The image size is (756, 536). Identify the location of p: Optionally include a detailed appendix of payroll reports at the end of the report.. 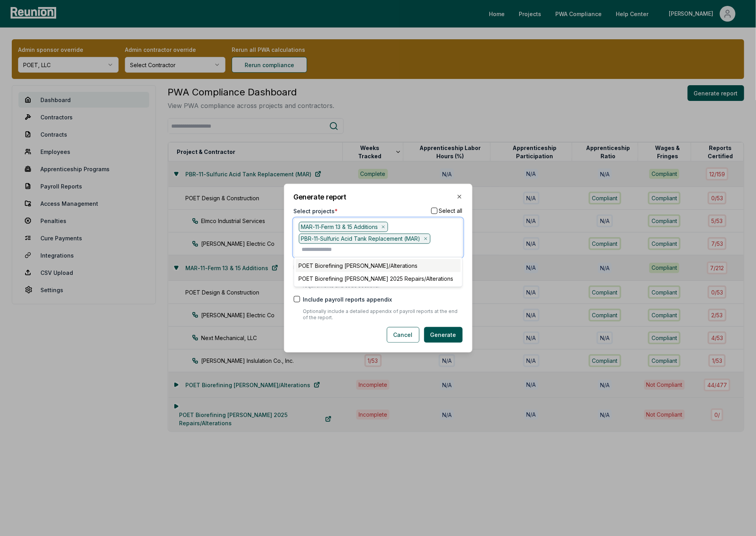
(383, 314).